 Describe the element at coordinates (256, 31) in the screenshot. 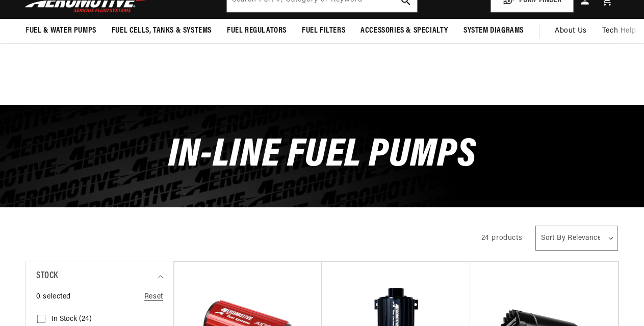

I see `summary: Fuel Regulators` at that location.